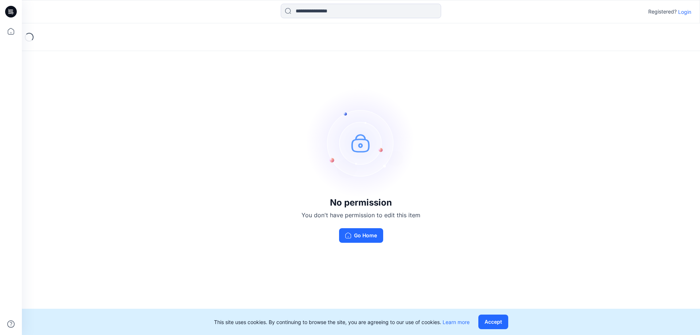 The image size is (700, 335). Describe the element at coordinates (361, 143) in the screenshot. I see `img: no-perm.svg` at that location.